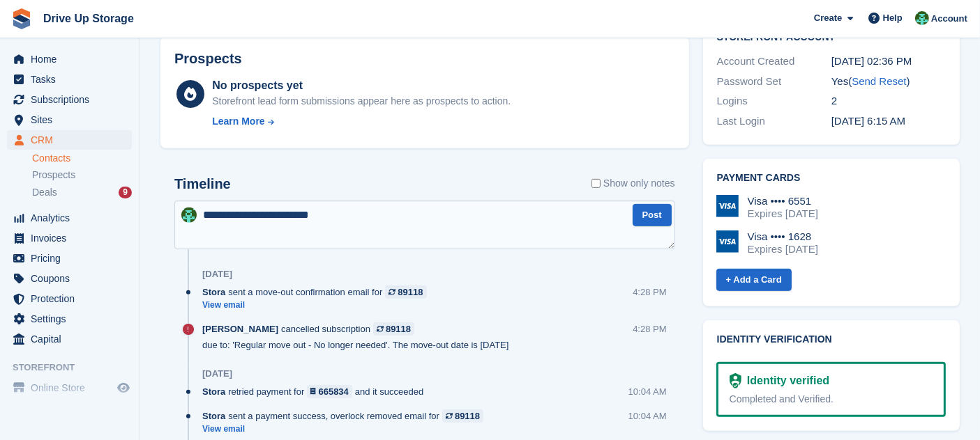 The width and height of the screenshot is (980, 440). Describe the element at coordinates (123, 388) in the screenshot. I see `a: Preview store` at that location.